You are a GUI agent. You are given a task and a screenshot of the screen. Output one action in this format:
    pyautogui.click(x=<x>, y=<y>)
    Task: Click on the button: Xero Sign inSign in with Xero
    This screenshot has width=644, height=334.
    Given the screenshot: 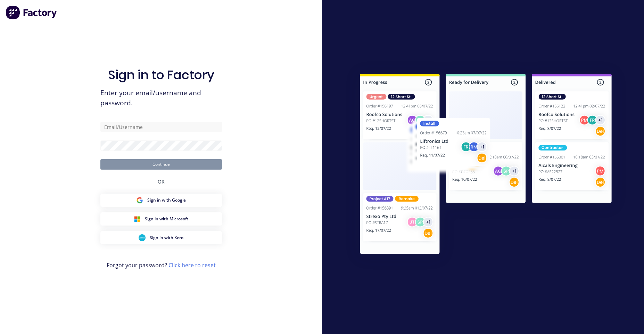 What is the action you would take?
    pyautogui.click(x=161, y=238)
    